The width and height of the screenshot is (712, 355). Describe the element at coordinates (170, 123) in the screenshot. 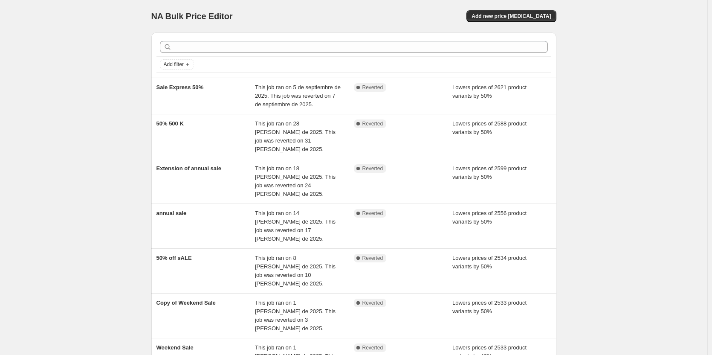

I see `span: 50% 500 K` at that location.